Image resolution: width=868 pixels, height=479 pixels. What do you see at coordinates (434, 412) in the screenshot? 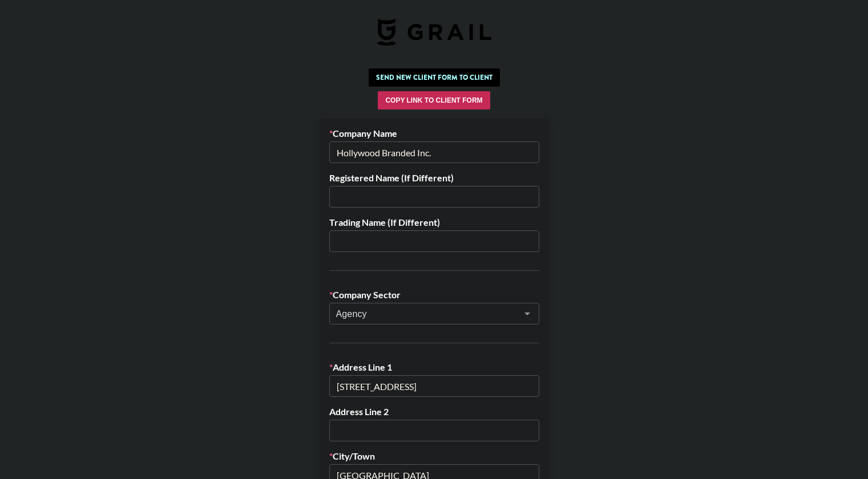
I see `label: Address Line 2` at bounding box center [434, 412].